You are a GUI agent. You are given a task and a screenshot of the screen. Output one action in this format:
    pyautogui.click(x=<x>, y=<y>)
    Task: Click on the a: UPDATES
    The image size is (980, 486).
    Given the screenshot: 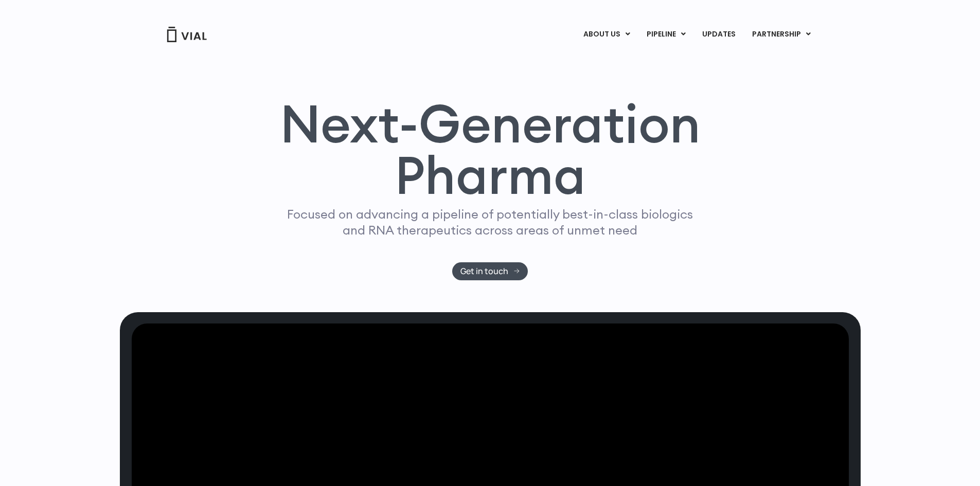 What is the action you would take?
    pyautogui.click(x=719, y=34)
    